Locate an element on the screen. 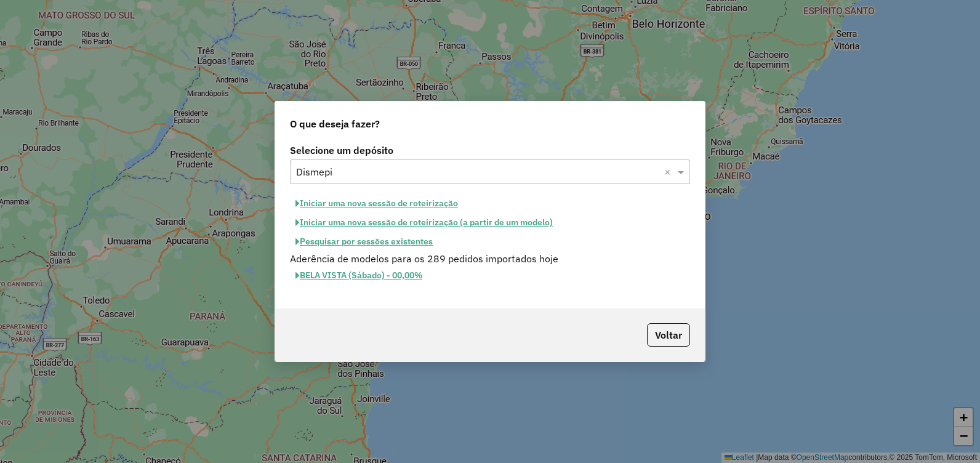 This screenshot has height=463, width=980. button: Iniciar uma nova sessão de roteirização (a partir de um modelo) is located at coordinates (424, 222).